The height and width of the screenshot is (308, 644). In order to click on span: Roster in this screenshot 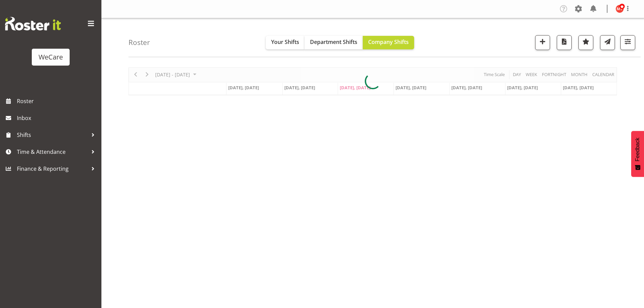, I will do `click(57, 101)`.